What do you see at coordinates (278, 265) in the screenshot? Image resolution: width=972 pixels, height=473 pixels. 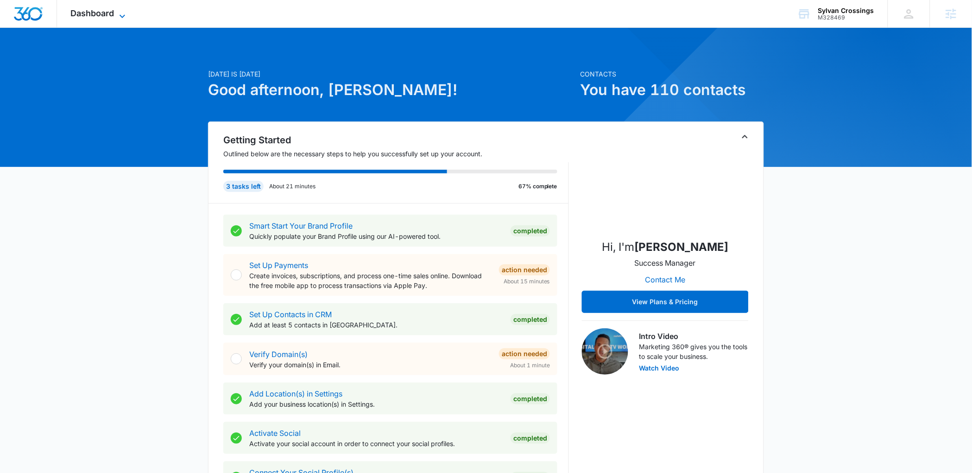 I see `a: Set Up Payments` at bounding box center [278, 265].